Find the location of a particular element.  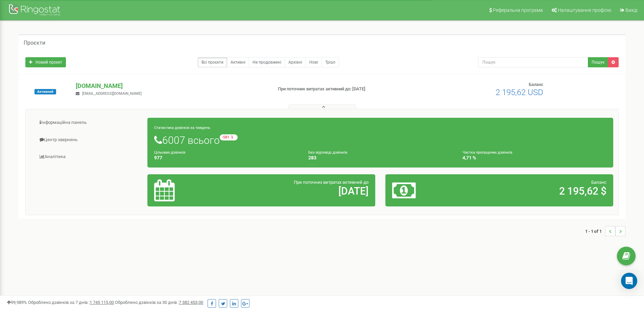

a: Інформаційна панель is located at coordinates (89, 122).